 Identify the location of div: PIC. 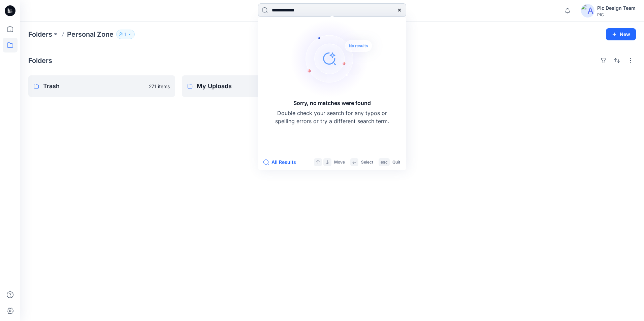
(616, 15).